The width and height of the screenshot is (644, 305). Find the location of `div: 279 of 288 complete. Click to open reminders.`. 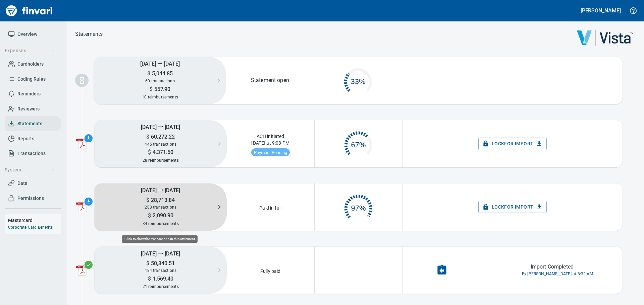

div: 279 of 288 complete. Click to open reminders. is located at coordinates (358, 207).